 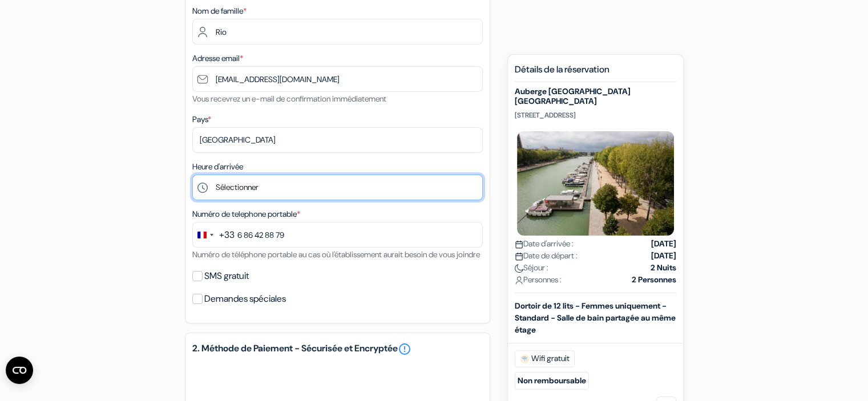 I want to click on label: SMS gratuit, so click(x=226, y=276).